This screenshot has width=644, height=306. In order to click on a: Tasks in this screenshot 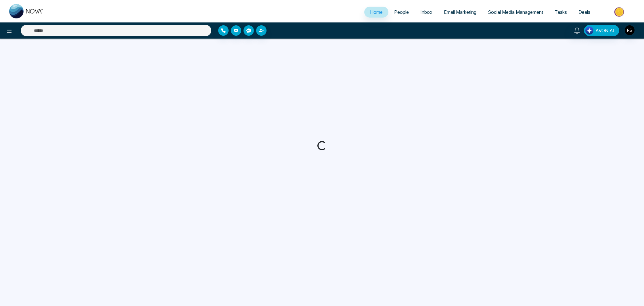, I will do `click(560, 12)`.